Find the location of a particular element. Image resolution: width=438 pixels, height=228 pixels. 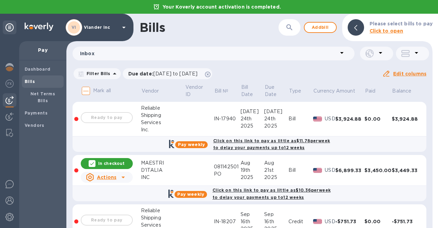

div: MAESTRI is located at coordinates (163, 163).